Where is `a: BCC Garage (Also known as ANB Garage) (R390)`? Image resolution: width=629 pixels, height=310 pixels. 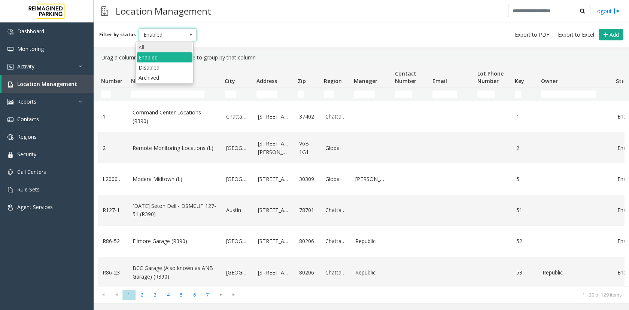 a: BCC Garage (Also known as ANB Garage) (R390) is located at coordinates (175, 272).